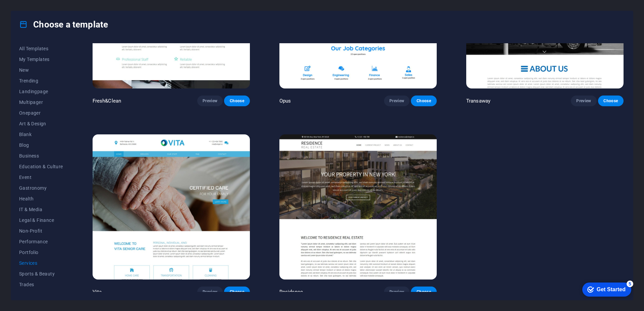  Describe the element at coordinates (41, 274) in the screenshot. I see `button: Sports & Beauty` at that location.